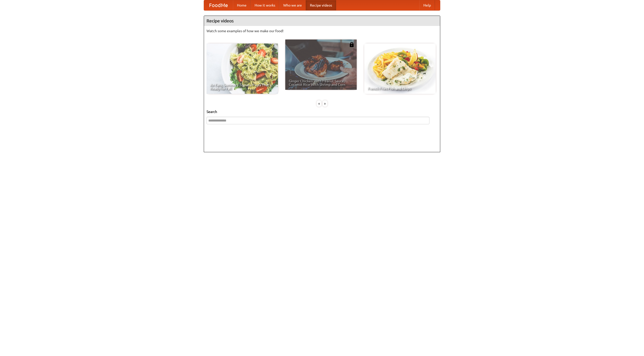  Describe the element at coordinates (322, 31) in the screenshot. I see `p: Watch some examples of how we make our food!` at that location.